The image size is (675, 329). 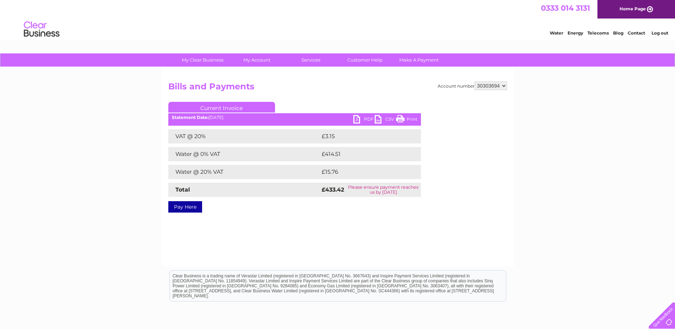 What do you see at coordinates (244, 154) in the screenshot?
I see `td: Water @ 0% VAT` at bounding box center [244, 154].